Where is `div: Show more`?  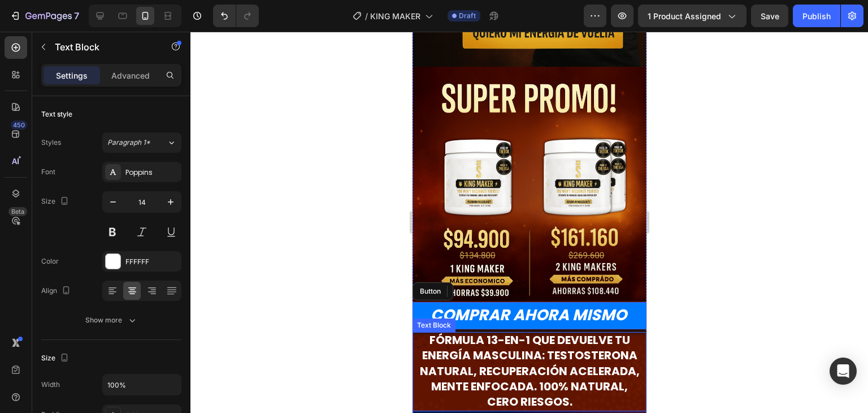
div: Show more is located at coordinates (111, 320).